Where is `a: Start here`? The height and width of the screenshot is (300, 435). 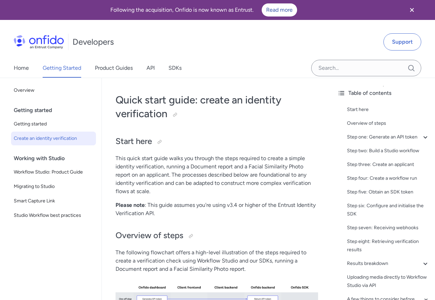 a: Start here is located at coordinates (388, 110).